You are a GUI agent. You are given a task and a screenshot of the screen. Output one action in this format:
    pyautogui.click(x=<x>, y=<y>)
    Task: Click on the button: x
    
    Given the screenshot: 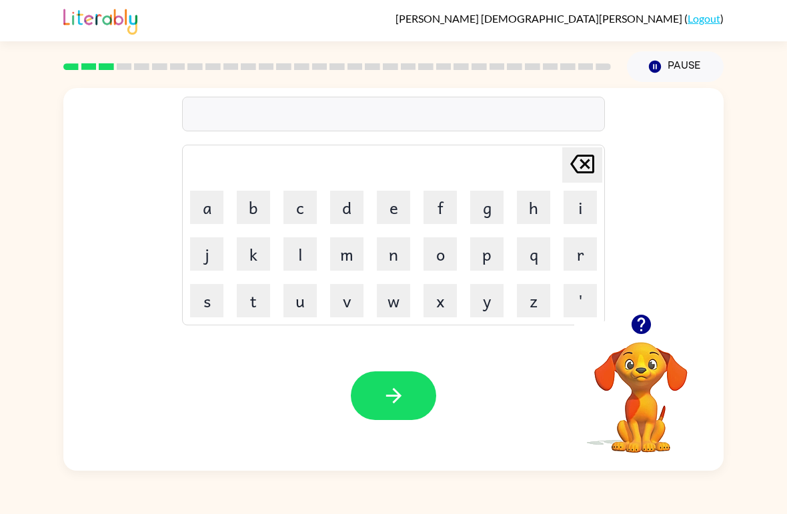 What is the action you would take?
    pyautogui.click(x=440, y=301)
    